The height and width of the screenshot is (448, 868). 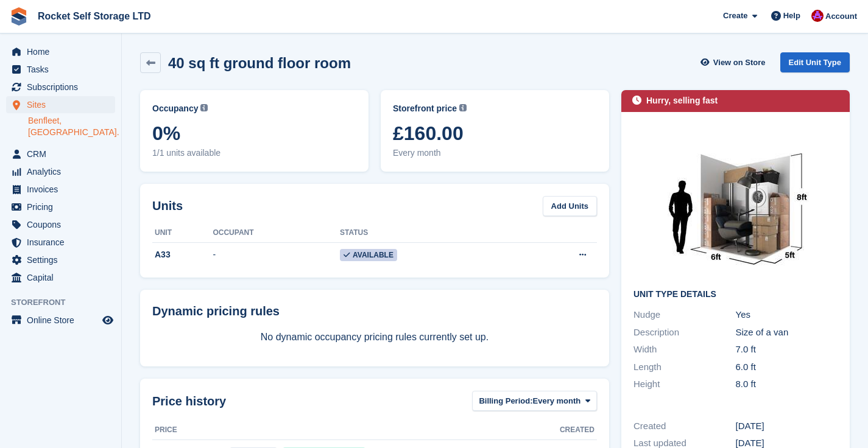 What do you see at coordinates (792, 16) in the screenshot?
I see `span: Help` at bounding box center [792, 16].